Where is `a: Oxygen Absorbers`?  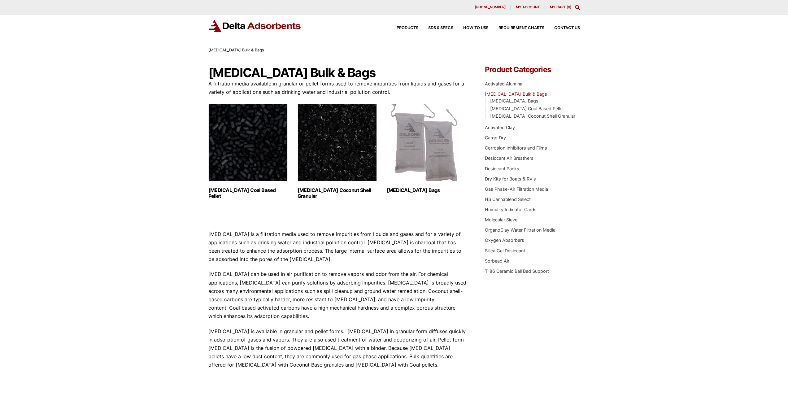
a: Oxygen Absorbers is located at coordinates (505, 240).